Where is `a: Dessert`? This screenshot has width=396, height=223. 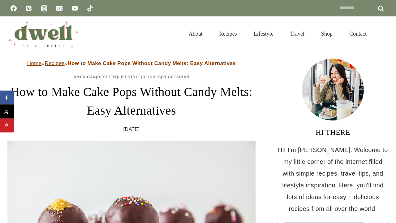 a: Dessert is located at coordinates (107, 77).